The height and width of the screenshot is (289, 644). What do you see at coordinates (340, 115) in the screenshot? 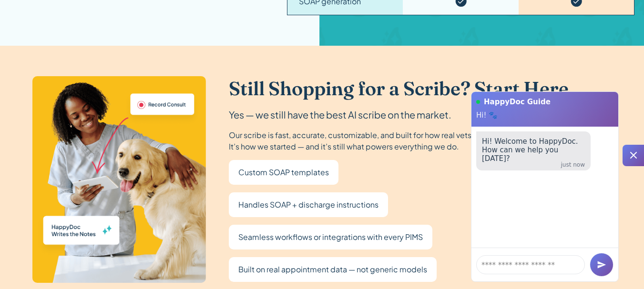
I see `div: Yes — we still have the best AI scribe on the market.` at bounding box center [340, 115].